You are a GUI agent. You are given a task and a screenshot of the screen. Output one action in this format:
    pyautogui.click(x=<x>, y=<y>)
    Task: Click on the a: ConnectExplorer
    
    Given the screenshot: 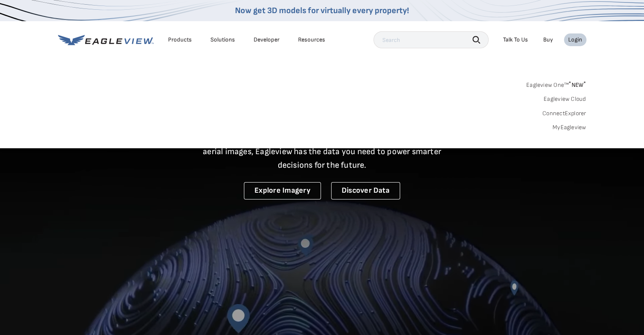 What is the action you would take?
    pyautogui.click(x=565, y=114)
    